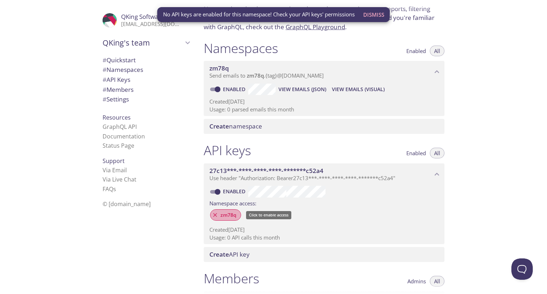  Describe the element at coordinates (146, 80) in the screenshot. I see `div: API Keys` at that location.